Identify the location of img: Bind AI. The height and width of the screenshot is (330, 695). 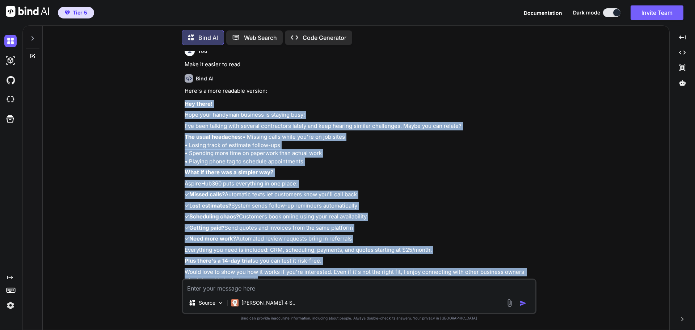
(28, 11).